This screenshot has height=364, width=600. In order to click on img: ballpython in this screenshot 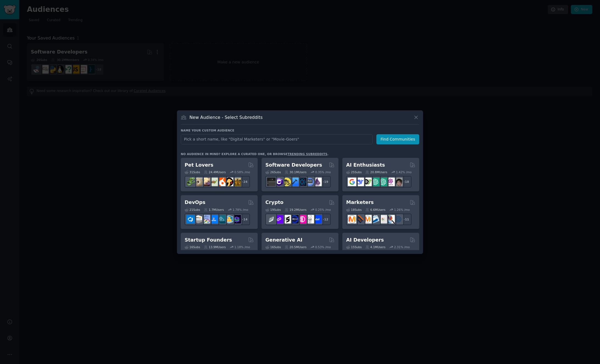, I will do `click(198, 182)`.